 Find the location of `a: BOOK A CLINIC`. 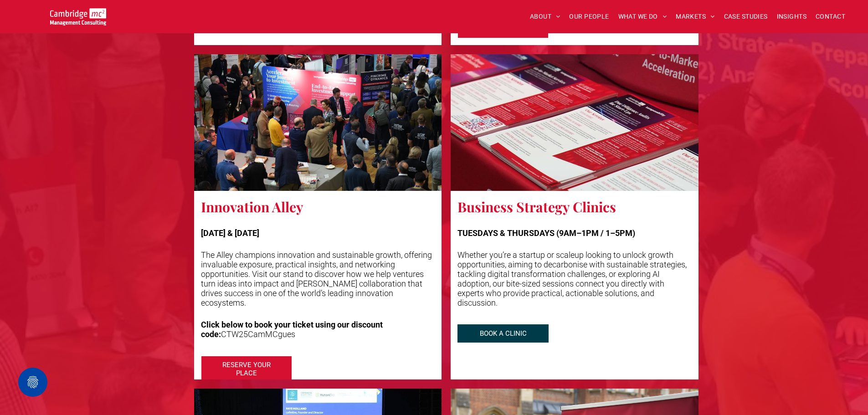

a: BOOK A CLINIC is located at coordinates (503, 333).